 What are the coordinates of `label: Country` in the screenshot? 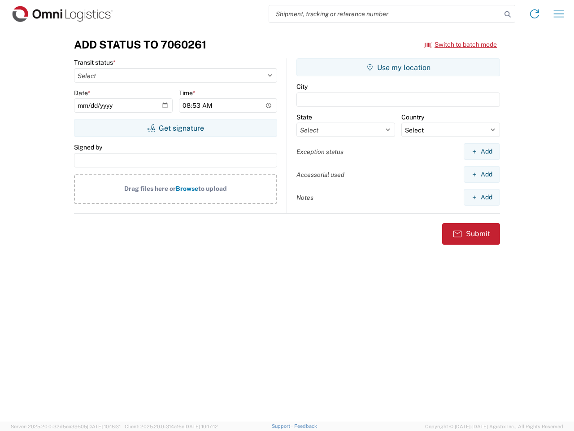 It's located at (413, 117).